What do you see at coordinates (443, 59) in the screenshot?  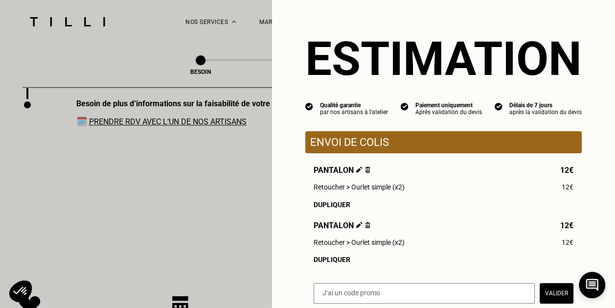 I see `section: Estimation` at bounding box center [443, 59].